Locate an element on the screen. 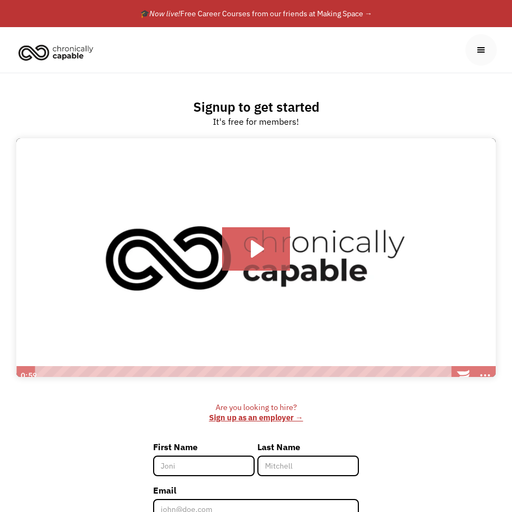 Image resolution: width=512 pixels, height=512 pixels. div: Are you looking to hire? ‍ is located at coordinates (256, 412).